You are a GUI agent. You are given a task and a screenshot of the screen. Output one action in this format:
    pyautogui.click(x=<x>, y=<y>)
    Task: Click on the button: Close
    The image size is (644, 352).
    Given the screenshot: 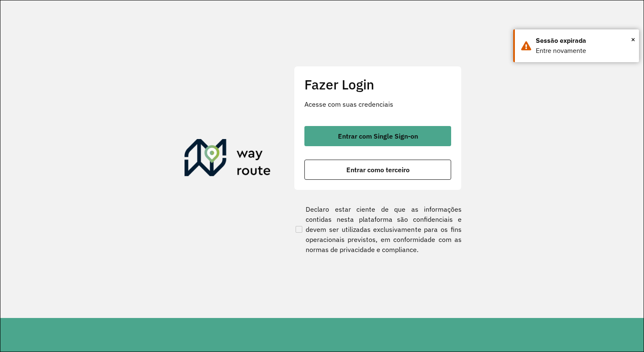 What is the action you would take?
    pyautogui.click(x=633, y=39)
    